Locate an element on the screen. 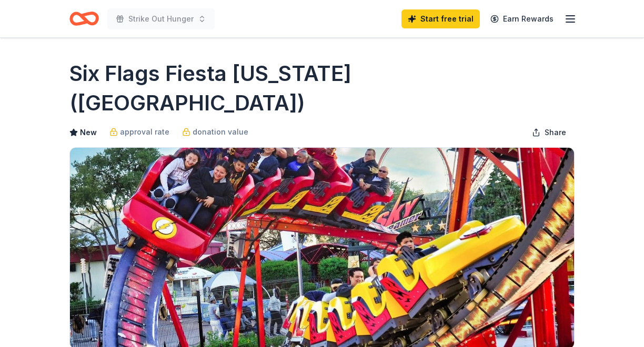 This screenshot has height=347, width=644. a: approval rate is located at coordinates (139, 132).